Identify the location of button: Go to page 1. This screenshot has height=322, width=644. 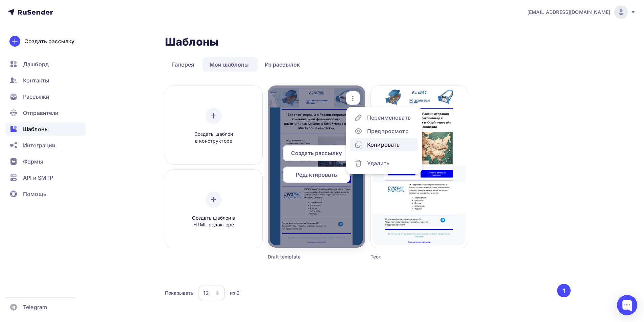
(564, 291).